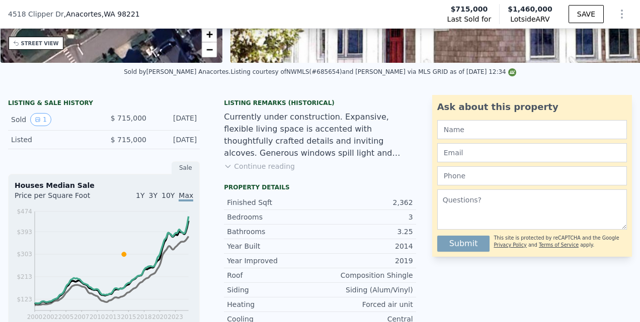  Describe the element at coordinates (532, 107) in the screenshot. I see `div: Ask about this property` at that location.